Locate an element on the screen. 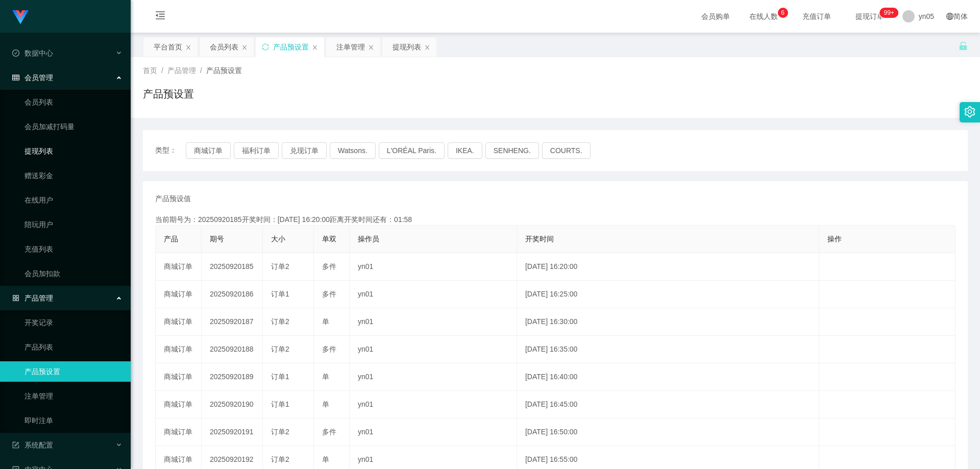  span: 单双 is located at coordinates (329, 239).